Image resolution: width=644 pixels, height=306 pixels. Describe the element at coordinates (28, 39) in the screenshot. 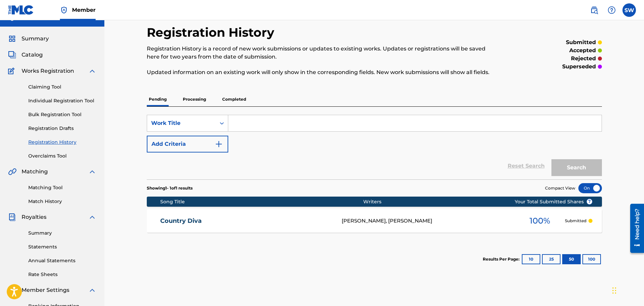

I see `a: SummarySummary` at that location.